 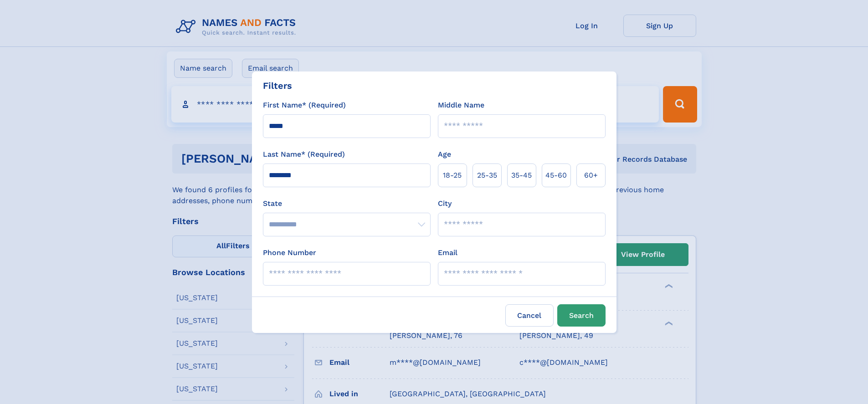 I want to click on label: City, so click(x=445, y=203).